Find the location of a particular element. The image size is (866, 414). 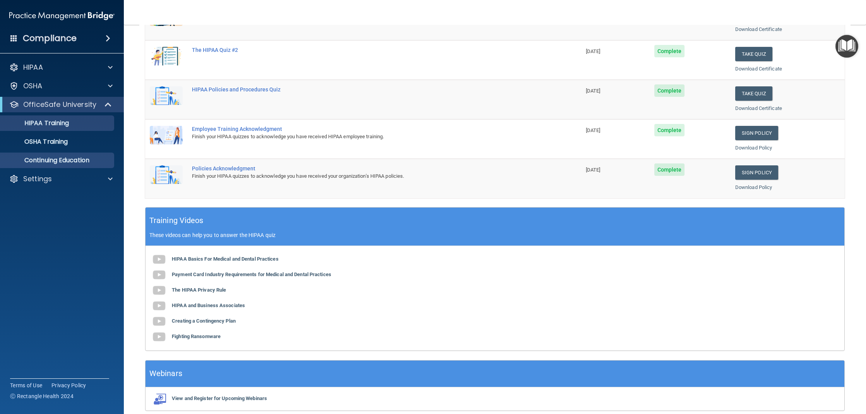

p: Continuing Education is located at coordinates (58, 160).